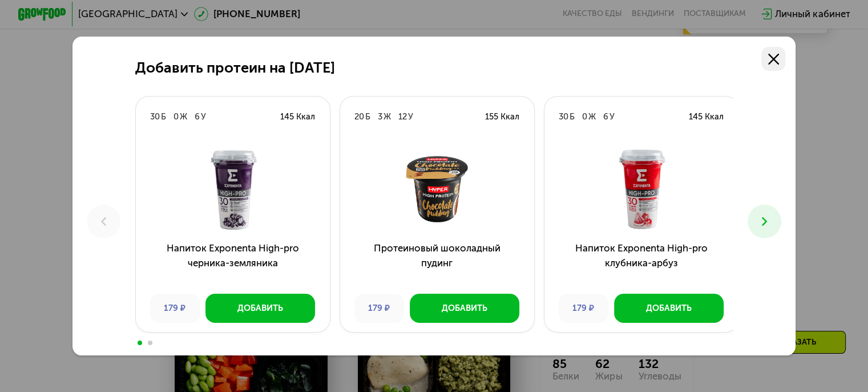 The height and width of the screenshot is (392, 868). What do you see at coordinates (437, 263) in the screenshot?
I see `h3: Протеиновый шоколадный пудинг` at bounding box center [437, 263].